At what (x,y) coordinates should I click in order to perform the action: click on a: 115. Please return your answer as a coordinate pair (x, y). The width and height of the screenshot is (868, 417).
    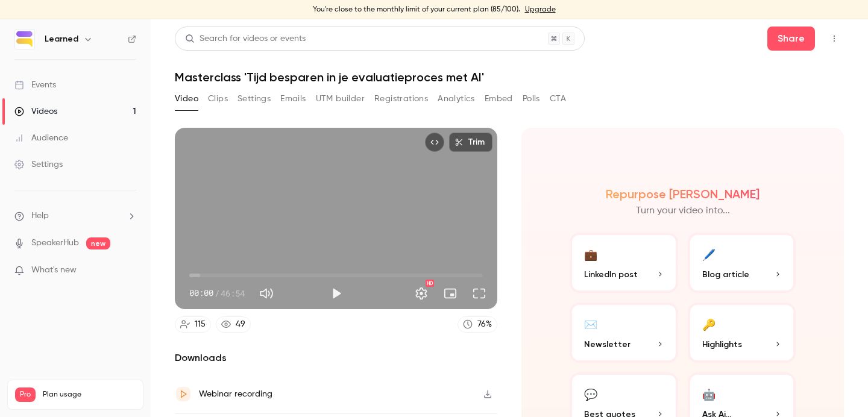
    Looking at the image, I should click on (193, 324).